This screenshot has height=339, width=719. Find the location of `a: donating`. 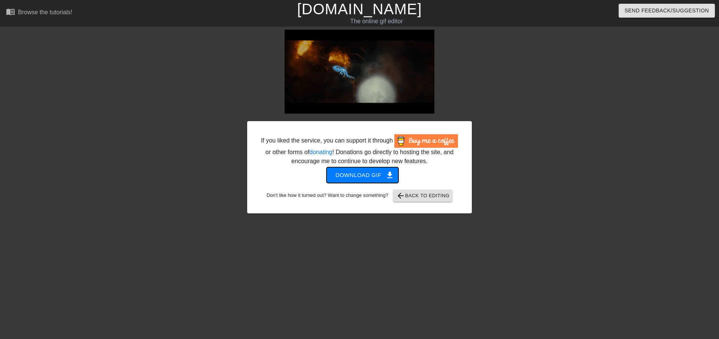

a: donating is located at coordinates (321, 152).